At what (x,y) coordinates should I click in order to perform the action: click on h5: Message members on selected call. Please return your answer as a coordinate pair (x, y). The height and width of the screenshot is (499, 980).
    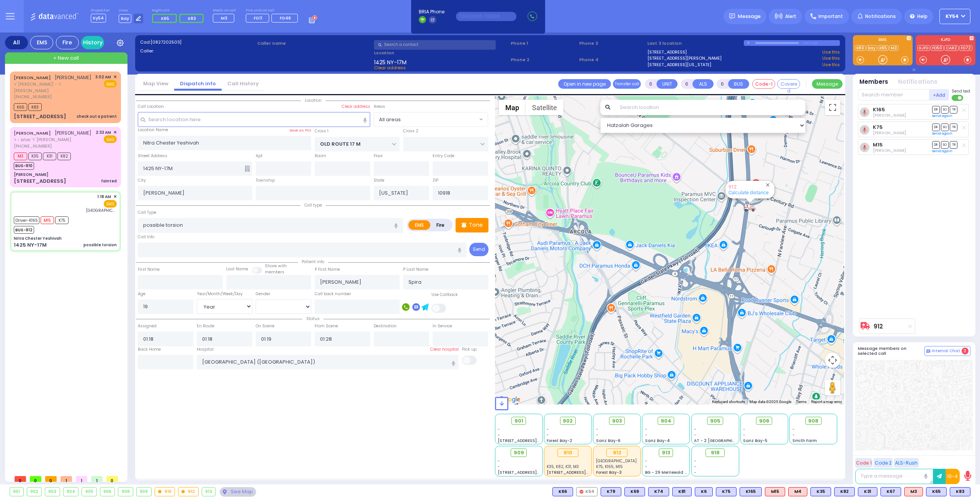
    Looking at the image, I should click on (891, 351).